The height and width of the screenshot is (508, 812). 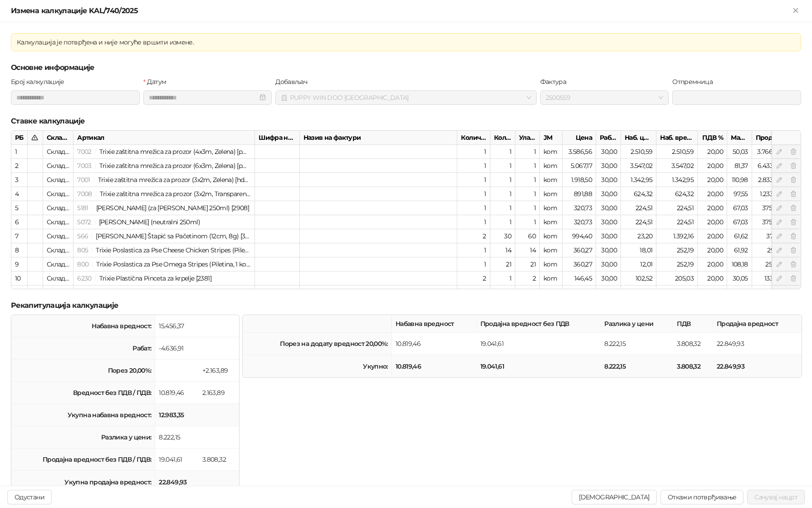 I want to click on h5: Ставке калкулације, so click(x=406, y=121).